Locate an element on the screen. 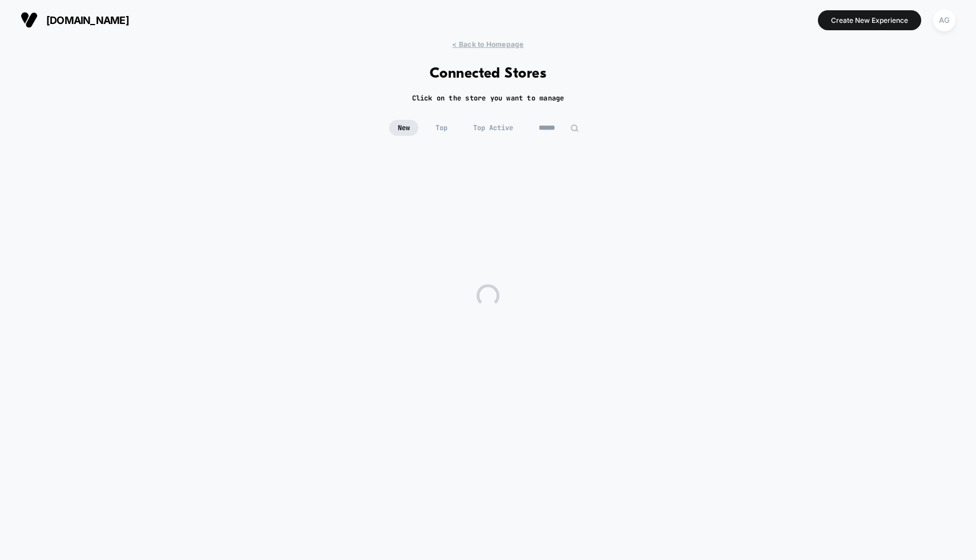 The width and height of the screenshot is (976, 560). h2: Click on the store you want to manage is located at coordinates (488, 98).